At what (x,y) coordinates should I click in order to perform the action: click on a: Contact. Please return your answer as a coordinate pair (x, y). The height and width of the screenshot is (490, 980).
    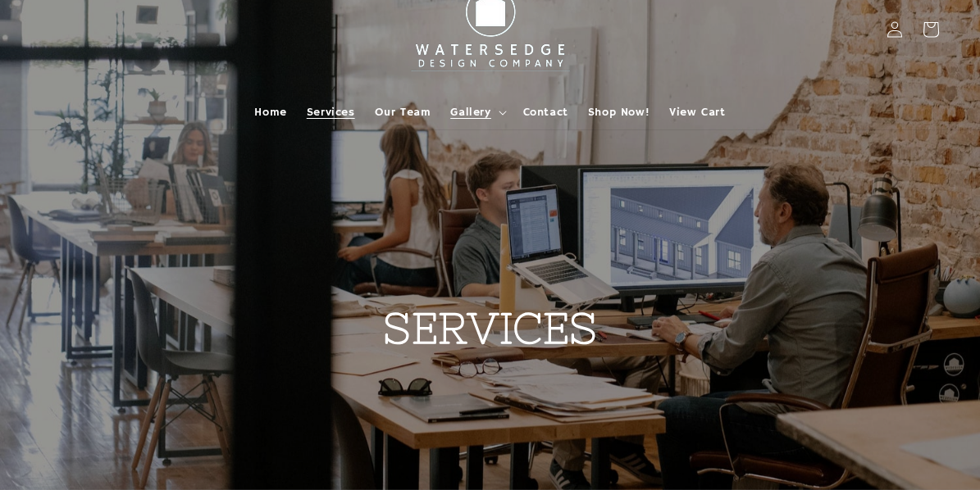
    Looking at the image, I should click on (545, 113).